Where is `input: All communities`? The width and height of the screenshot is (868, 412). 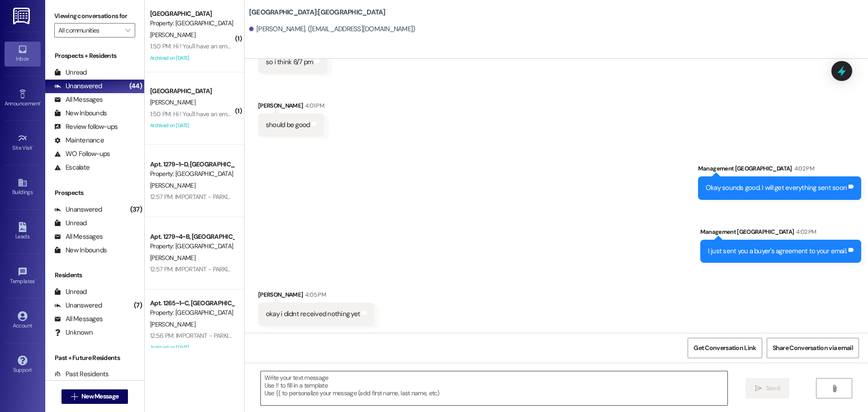 input: All communities is located at coordinates (90, 31).